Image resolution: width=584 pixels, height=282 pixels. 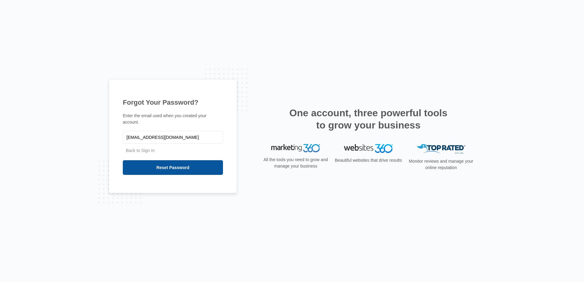 What do you see at coordinates (140, 151) in the screenshot?
I see `a: Back to Sign In` at bounding box center [140, 151].